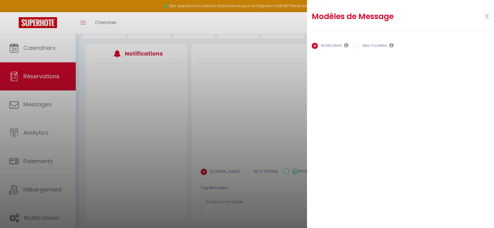  What do you see at coordinates (374, 46) in the screenshot?
I see `label: Mes modèles` at bounding box center [374, 46].